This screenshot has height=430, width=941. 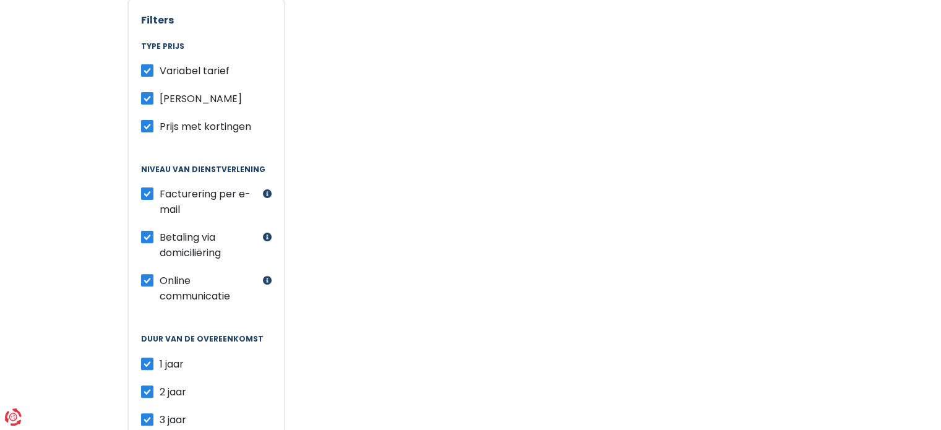 I want to click on label: Facturering per e-mail, so click(x=210, y=202).